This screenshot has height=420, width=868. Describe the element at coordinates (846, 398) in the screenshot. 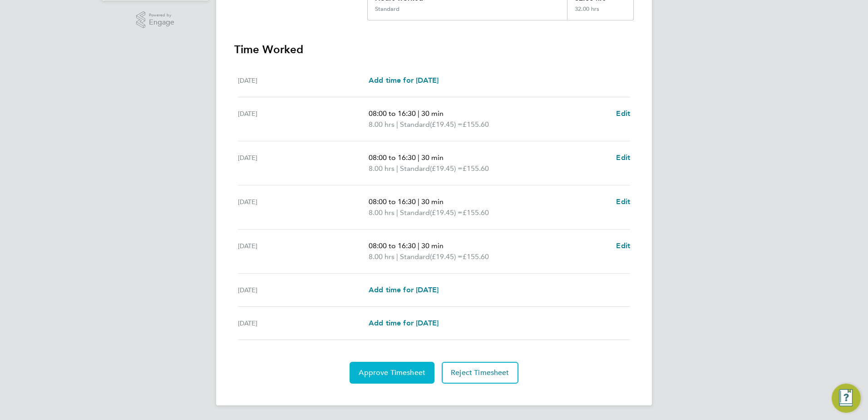

I see `button: Engage Resource Center` at that location.